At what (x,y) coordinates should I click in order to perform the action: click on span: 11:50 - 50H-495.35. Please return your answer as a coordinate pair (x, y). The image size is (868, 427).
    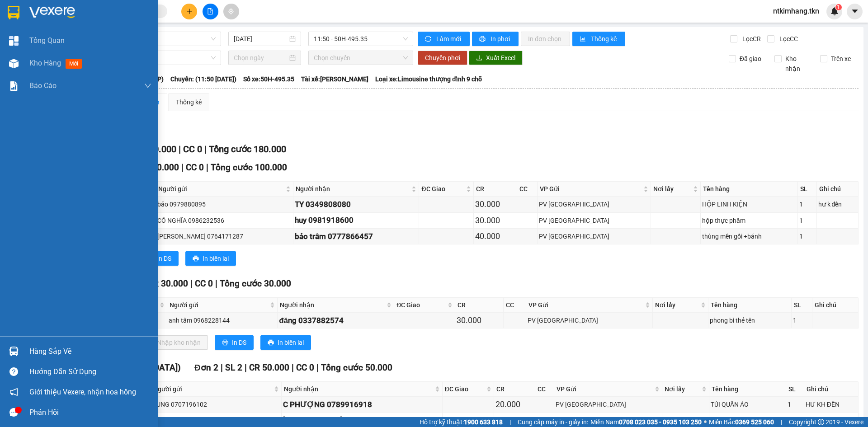
    Looking at the image, I should click on (361, 39).